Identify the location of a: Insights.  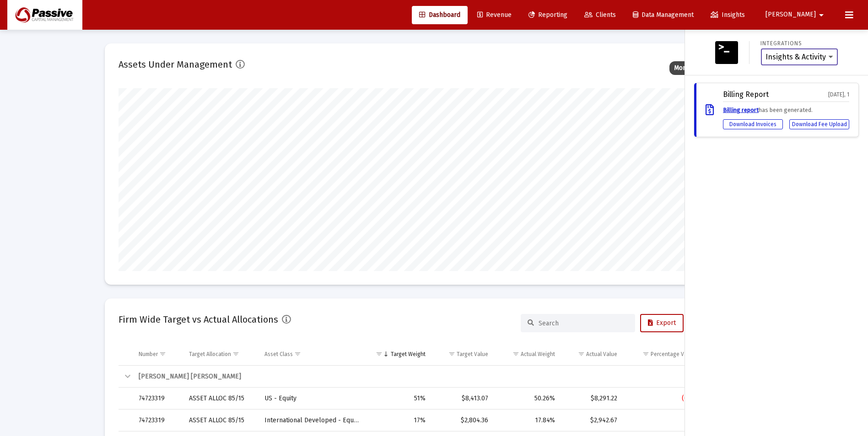
(728, 15).